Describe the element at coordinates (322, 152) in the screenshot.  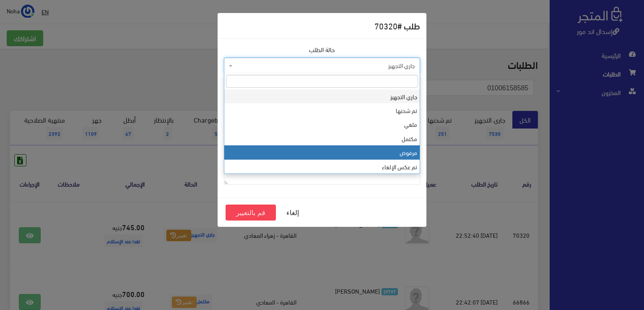
I see `li: مرفوض` at that location.